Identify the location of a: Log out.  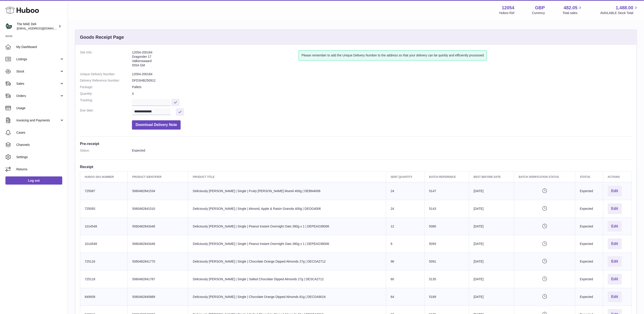
(34, 180).